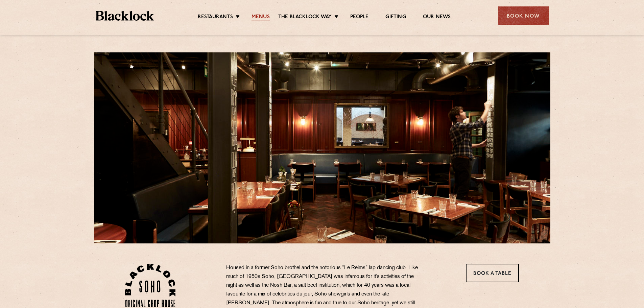 The width and height of the screenshot is (644, 308). What do you see at coordinates (359, 18) in the screenshot?
I see `a: People` at bounding box center [359, 18].